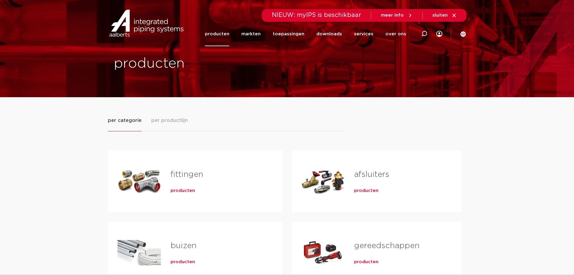  I want to click on a: markten, so click(251, 34).